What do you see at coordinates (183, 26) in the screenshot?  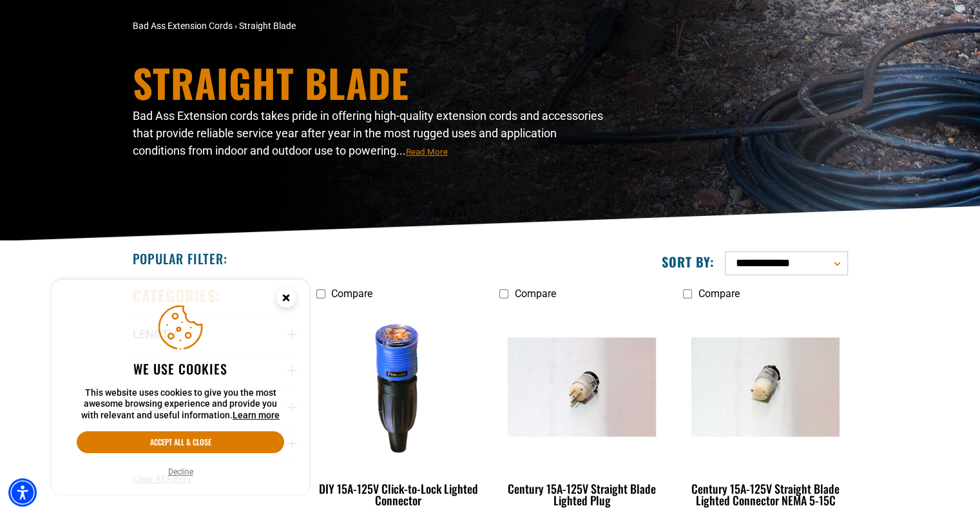 I see `a: Bad Ass Extension Cords` at bounding box center [183, 26].